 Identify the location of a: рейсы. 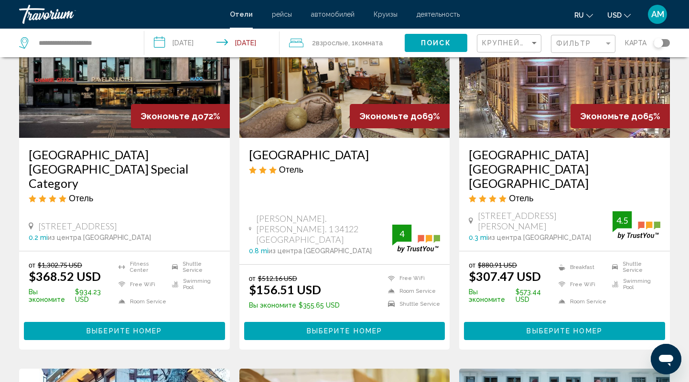
(282, 14).